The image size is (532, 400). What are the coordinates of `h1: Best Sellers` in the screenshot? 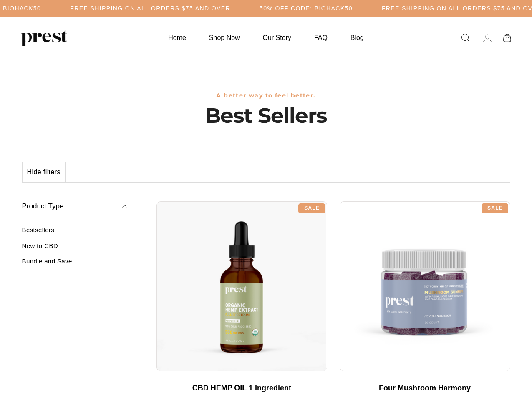 It's located at (266, 116).